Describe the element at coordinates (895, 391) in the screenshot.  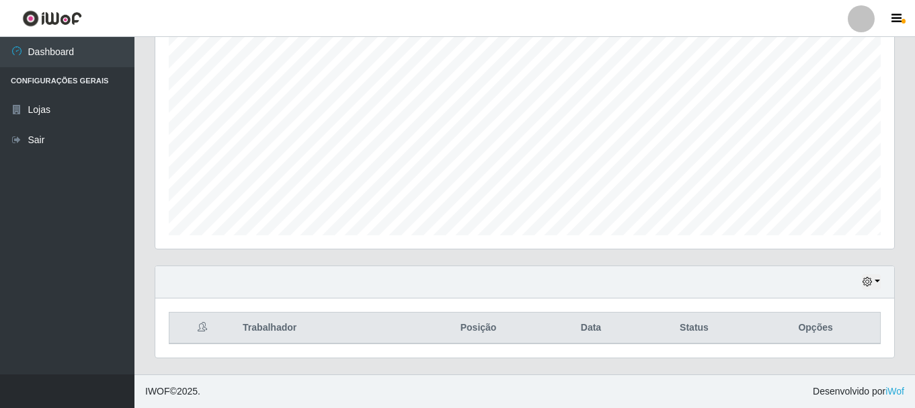
I see `a: iWof` at that location.